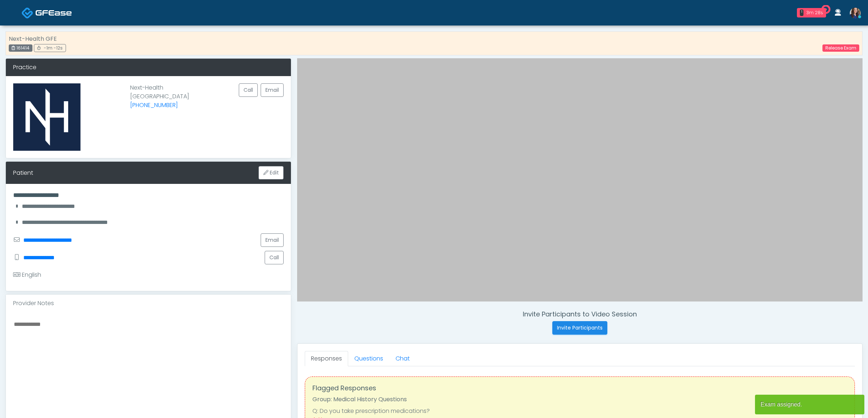  What do you see at coordinates (801, 13) in the screenshot?
I see `div: 1` at bounding box center [801, 13].